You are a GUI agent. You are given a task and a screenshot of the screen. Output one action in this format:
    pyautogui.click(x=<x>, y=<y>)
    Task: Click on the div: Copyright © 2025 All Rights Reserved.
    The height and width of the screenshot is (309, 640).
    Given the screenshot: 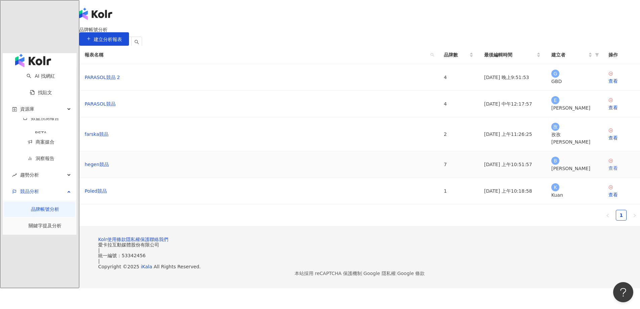 What is the action you would take?
    pyautogui.click(x=359, y=266)
    